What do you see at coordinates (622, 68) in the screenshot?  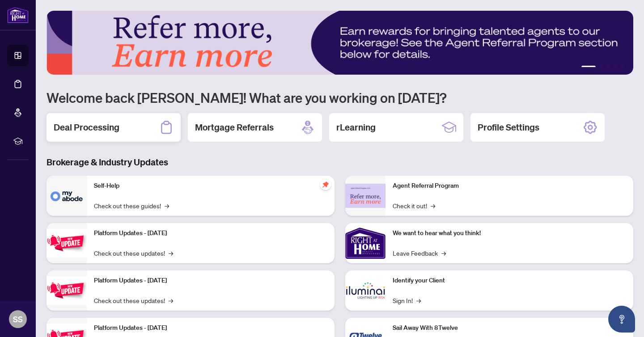 I see `button: 5` at bounding box center [622, 68].